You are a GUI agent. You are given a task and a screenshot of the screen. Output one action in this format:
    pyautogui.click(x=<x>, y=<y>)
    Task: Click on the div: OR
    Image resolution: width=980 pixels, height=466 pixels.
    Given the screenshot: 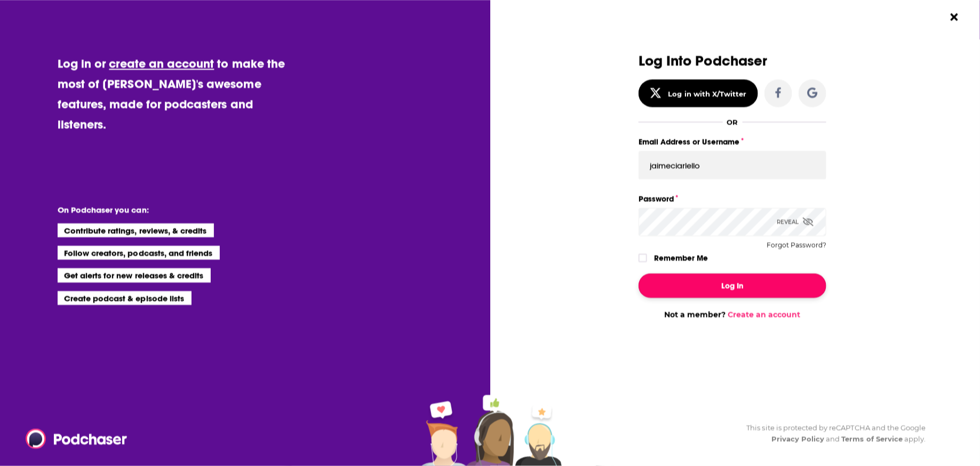 What is the action you would take?
    pyautogui.click(x=733, y=122)
    